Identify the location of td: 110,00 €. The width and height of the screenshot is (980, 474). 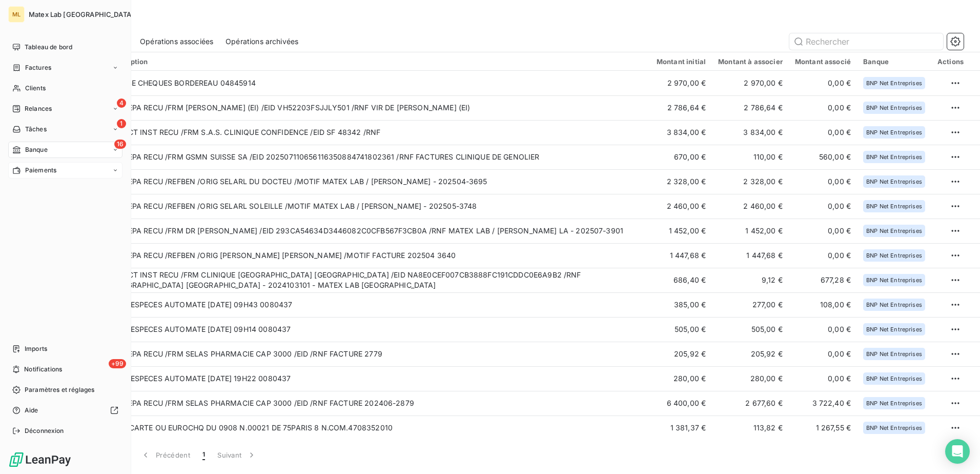
(751, 157).